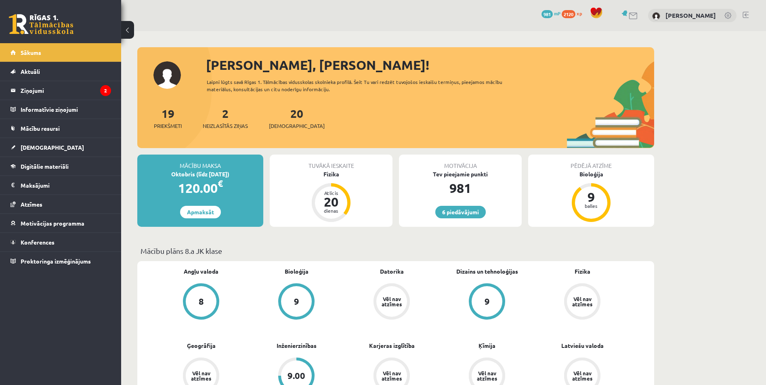  I want to click on a: Motivācijas programma, so click(61, 223).